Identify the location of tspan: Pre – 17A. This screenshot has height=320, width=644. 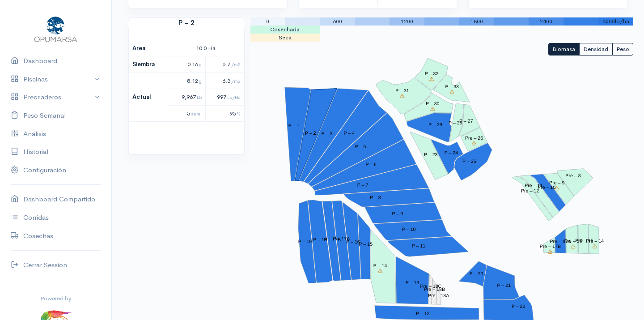
(560, 242).